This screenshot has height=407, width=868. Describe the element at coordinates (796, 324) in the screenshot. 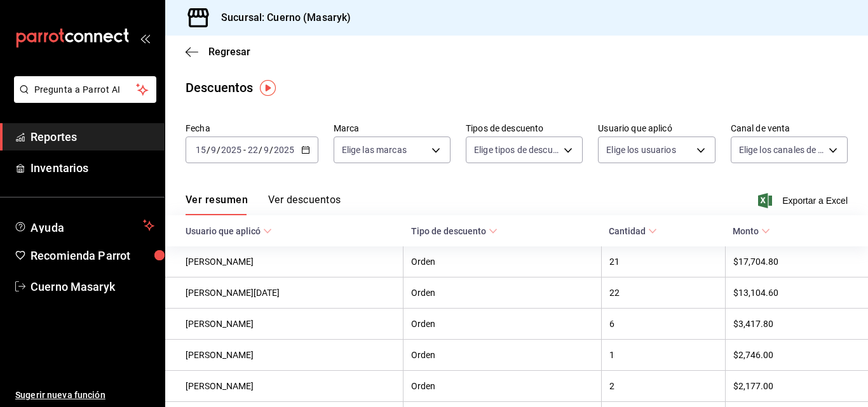

I see `th: $3,417.80` at that location.